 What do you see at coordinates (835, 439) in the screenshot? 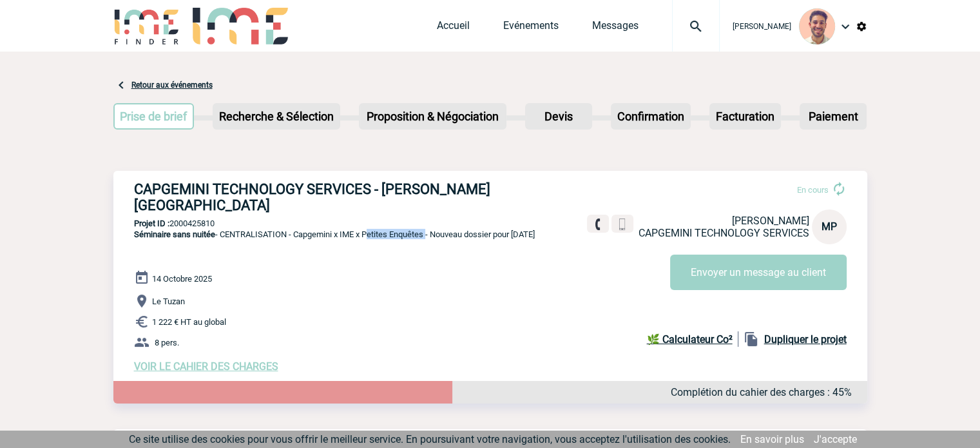
I see `a: J'accepte` at bounding box center [835, 439].